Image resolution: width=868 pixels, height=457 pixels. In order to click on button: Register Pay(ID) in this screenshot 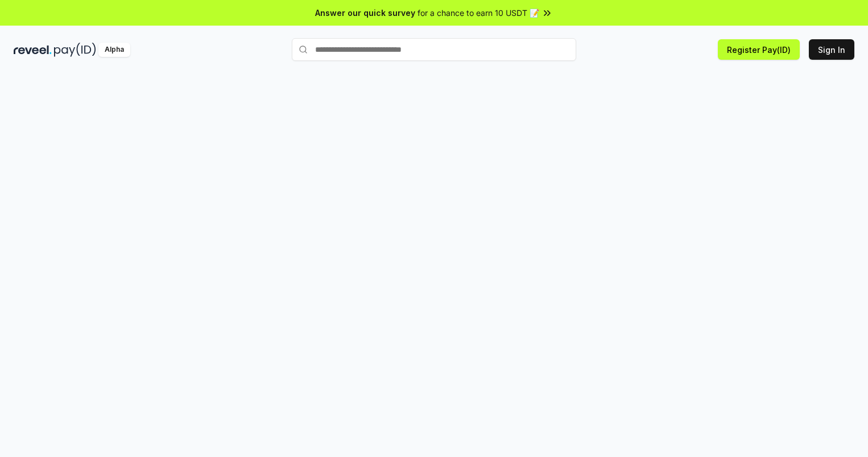, I will do `click(759, 50)`.